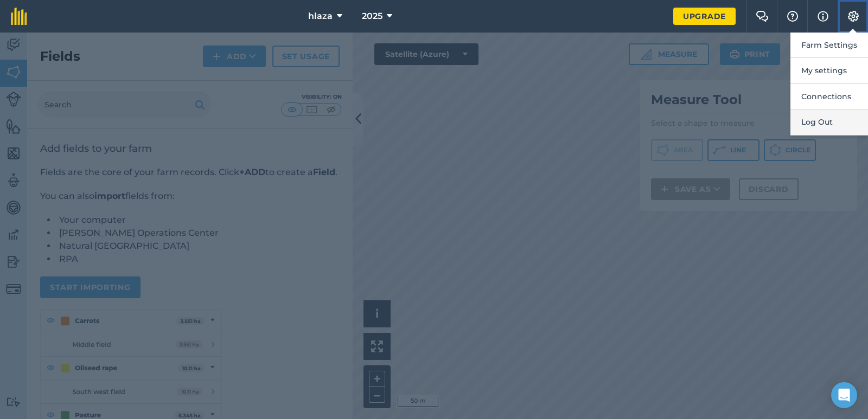  I want to click on img: fieldmargin Logo, so click(19, 16).